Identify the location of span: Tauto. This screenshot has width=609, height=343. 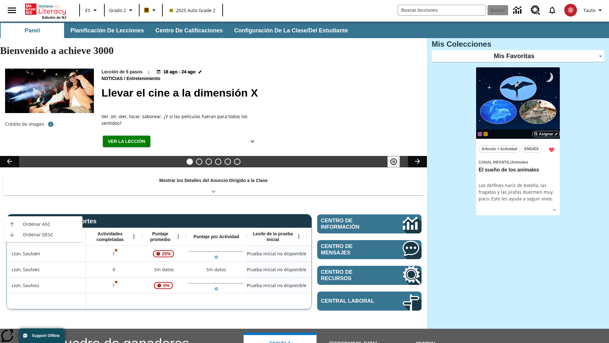
(589, 10).